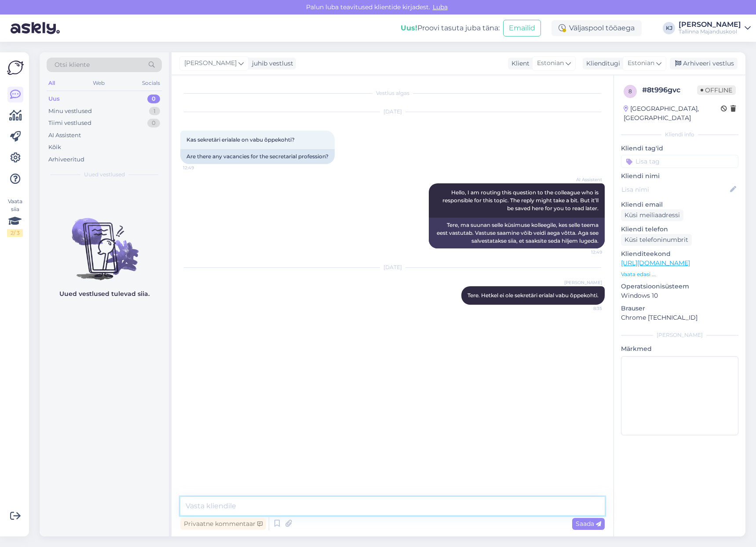 The height and width of the screenshot is (547, 756). Describe the element at coordinates (64, 136) in the screenshot. I see `div: AI Assistent` at that location.